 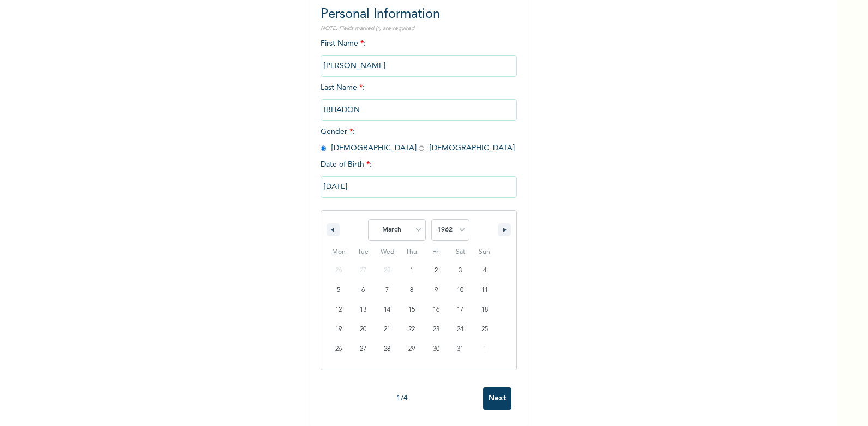 I want to click on button: 25, so click(x=484, y=330).